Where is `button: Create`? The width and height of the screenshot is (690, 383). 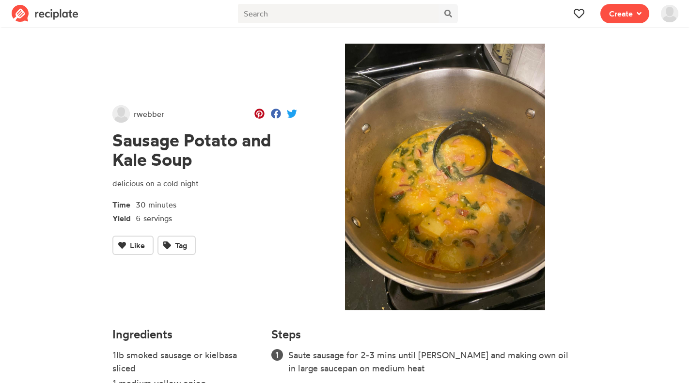
button: Create is located at coordinates (625, 14).